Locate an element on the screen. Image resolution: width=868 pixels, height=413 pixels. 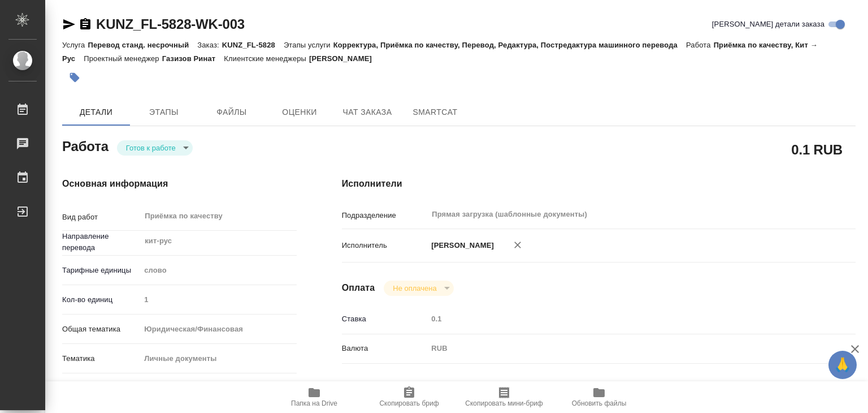
p: Услуга is located at coordinates (75, 45).